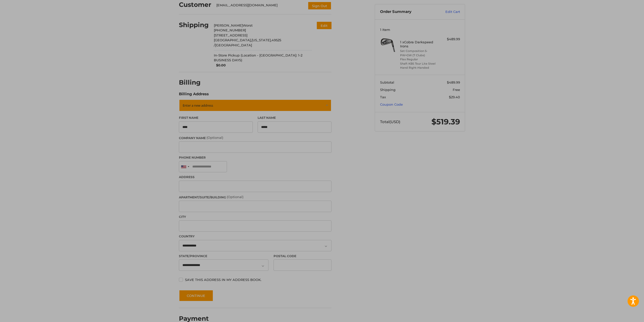 This screenshot has height=322, width=644. What do you see at coordinates (255, 236) in the screenshot?
I see `label: Country` at bounding box center [255, 236].